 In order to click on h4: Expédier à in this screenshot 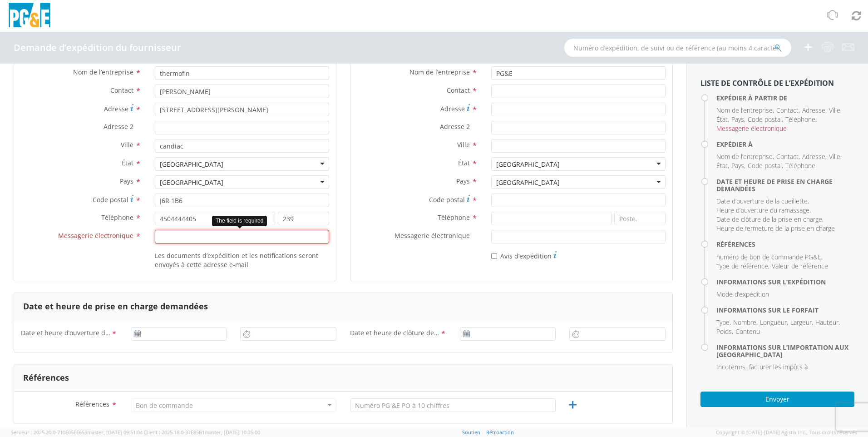, I will do `click(785, 144)`.